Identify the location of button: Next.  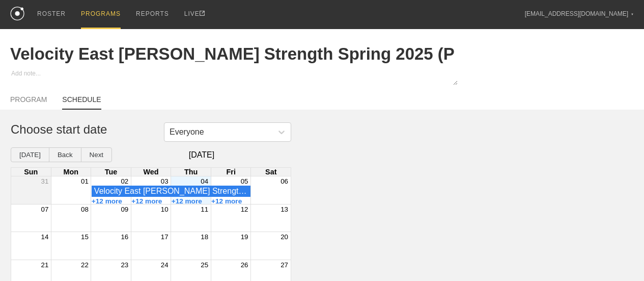
(96, 154).